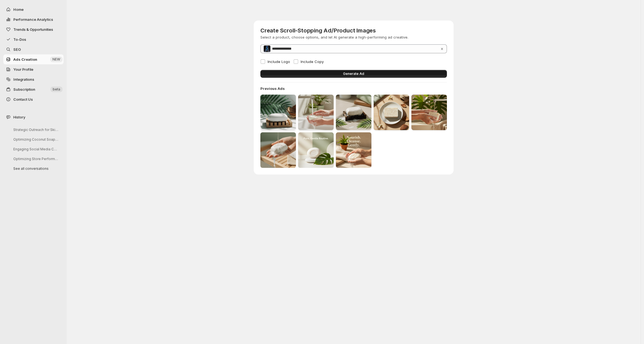  What do you see at coordinates (279, 61) in the screenshot?
I see `span: Include Logo` at bounding box center [279, 61].